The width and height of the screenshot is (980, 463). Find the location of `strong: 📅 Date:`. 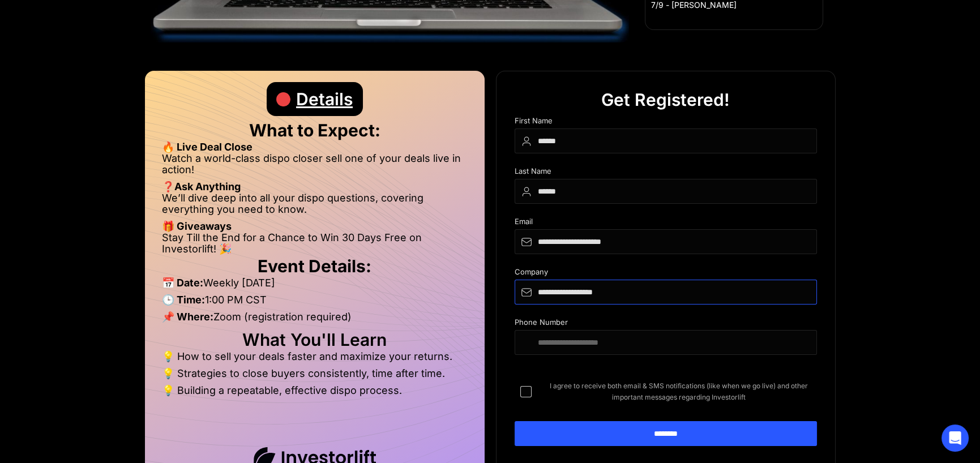

strong: 📅 Date: is located at coordinates (182, 282).